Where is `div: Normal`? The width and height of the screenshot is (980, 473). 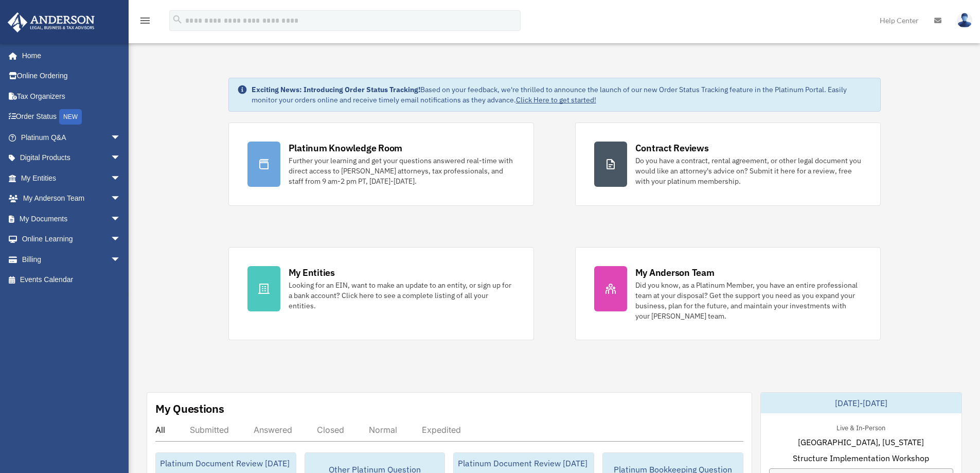 div: Normal is located at coordinates (383, 430).